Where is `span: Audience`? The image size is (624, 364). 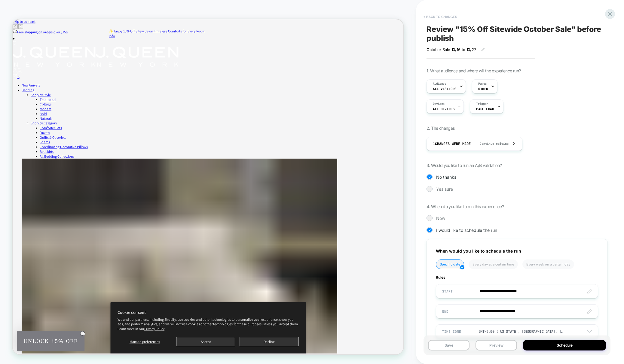 span: Audience is located at coordinates (439, 84).